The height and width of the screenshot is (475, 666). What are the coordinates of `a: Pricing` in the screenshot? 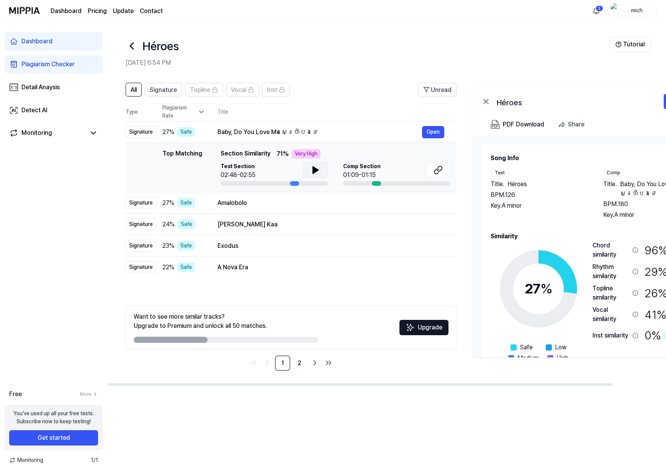 It's located at (97, 11).